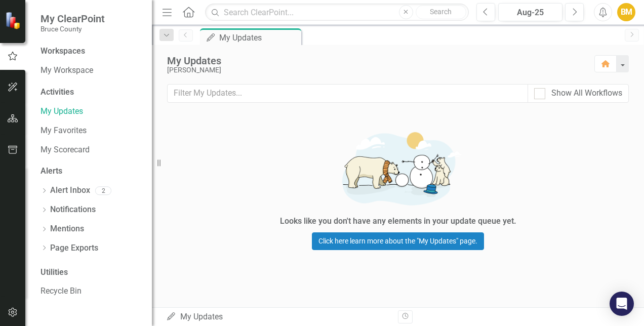 The width and height of the screenshot is (644, 326). I want to click on button: BM, so click(626, 12).